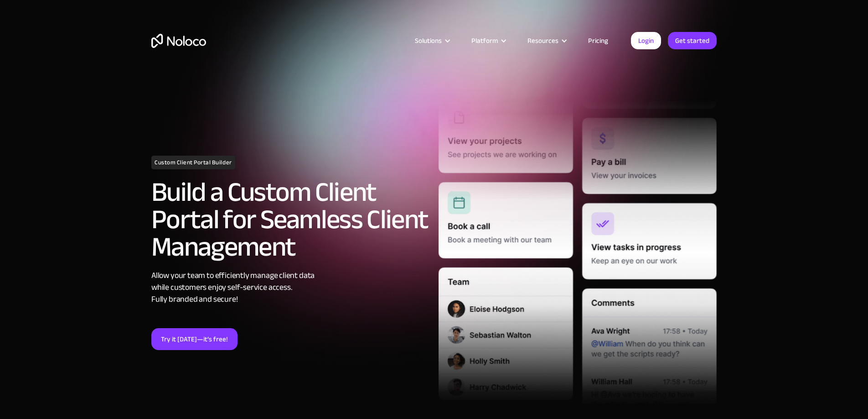  Describe the element at coordinates (193, 162) in the screenshot. I see `h1: Custom Client Portal Builder` at that location.